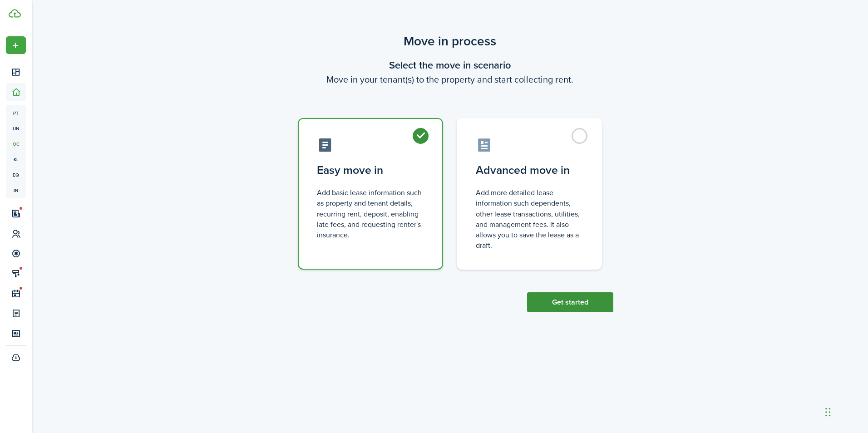  Describe the element at coordinates (828, 412) in the screenshot. I see `div: Drag` at that location.